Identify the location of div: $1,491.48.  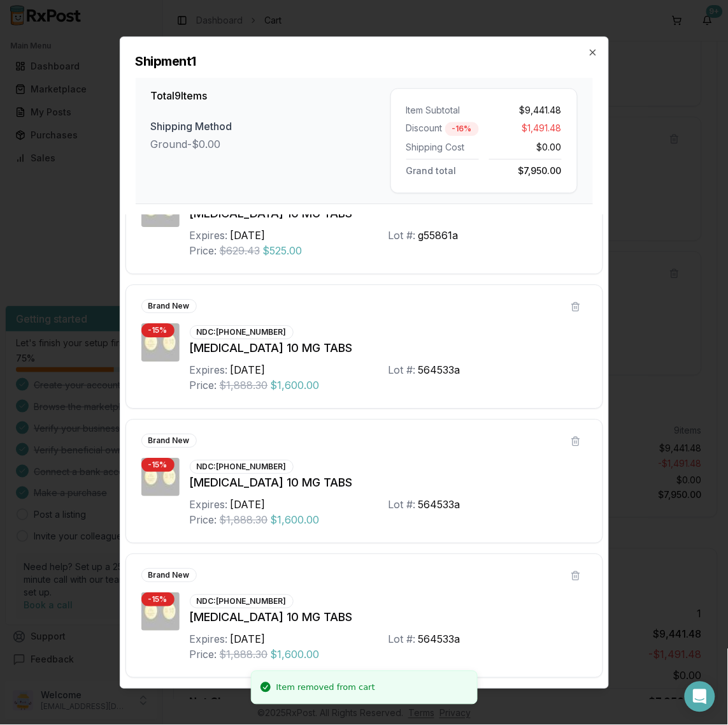
(526, 129).